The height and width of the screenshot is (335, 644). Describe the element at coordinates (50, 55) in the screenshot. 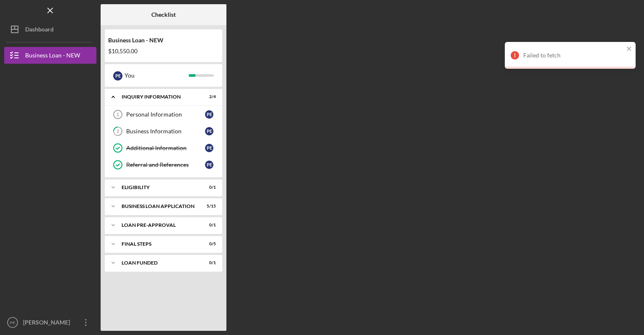

I see `a: Business Loan - NEW` at that location.